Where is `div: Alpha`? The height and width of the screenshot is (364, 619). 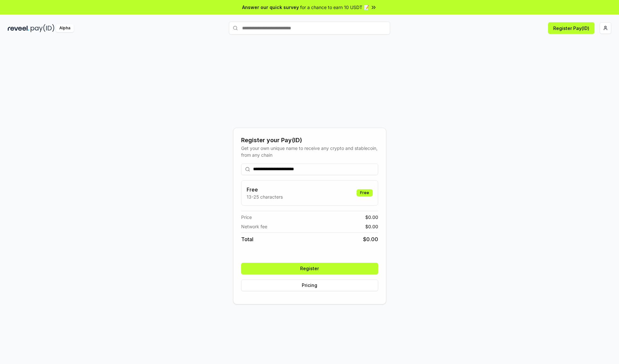 div: Alpha is located at coordinates (65, 28).